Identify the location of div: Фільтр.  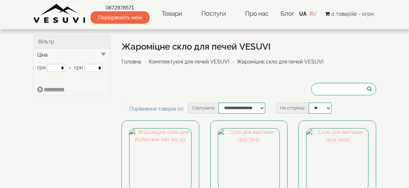
(72, 42).